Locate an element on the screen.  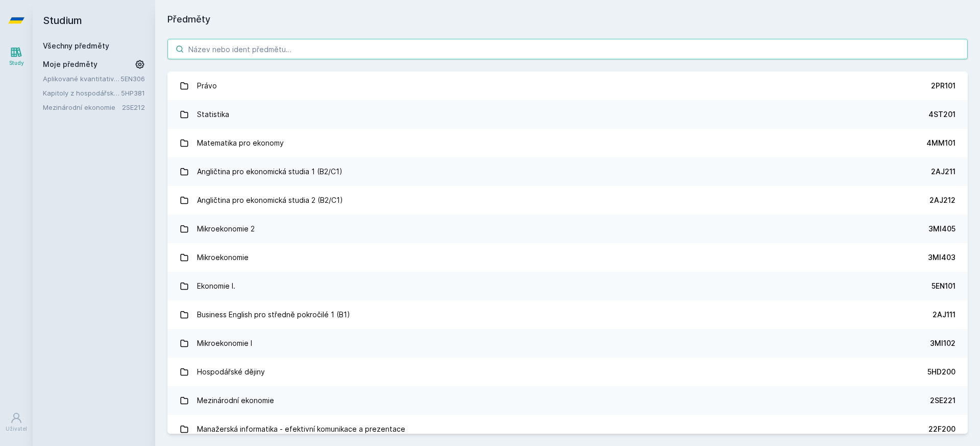
div: 2AJ212 is located at coordinates (942, 200).